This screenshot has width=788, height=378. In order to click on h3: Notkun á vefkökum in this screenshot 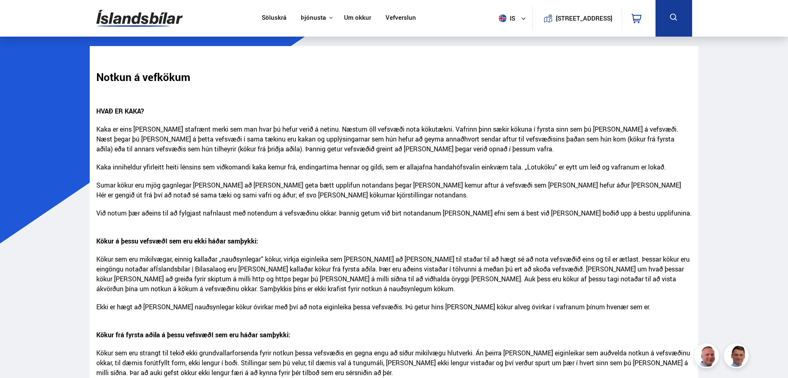, I will do `click(394, 77)`.